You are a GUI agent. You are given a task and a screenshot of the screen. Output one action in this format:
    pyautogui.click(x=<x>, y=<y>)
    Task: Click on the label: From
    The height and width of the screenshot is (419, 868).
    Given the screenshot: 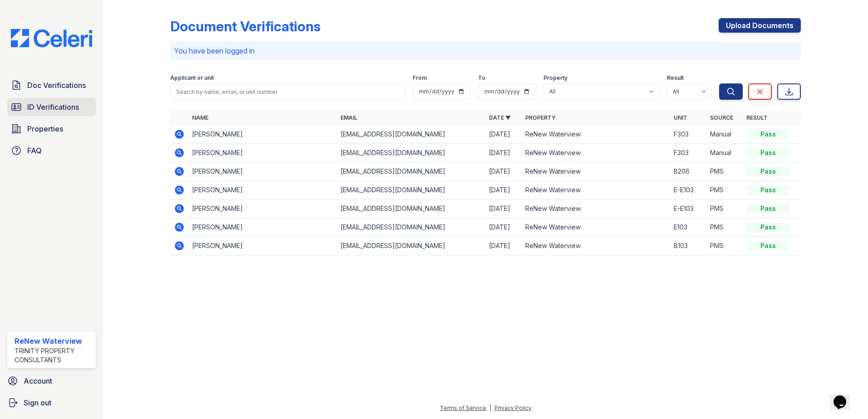 What is the action you would take?
    pyautogui.click(x=419, y=78)
    